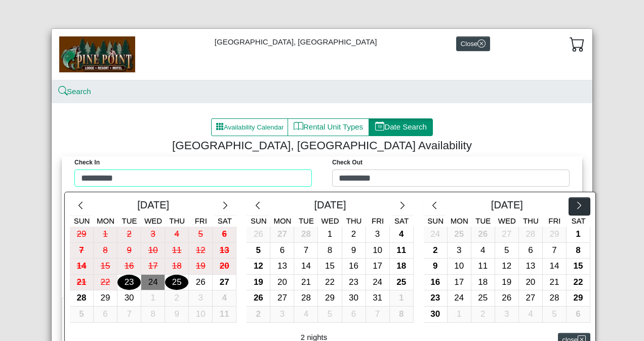 The image size is (644, 341). Describe the element at coordinates (435, 266) in the screenshot. I see `div: 9` at that location.